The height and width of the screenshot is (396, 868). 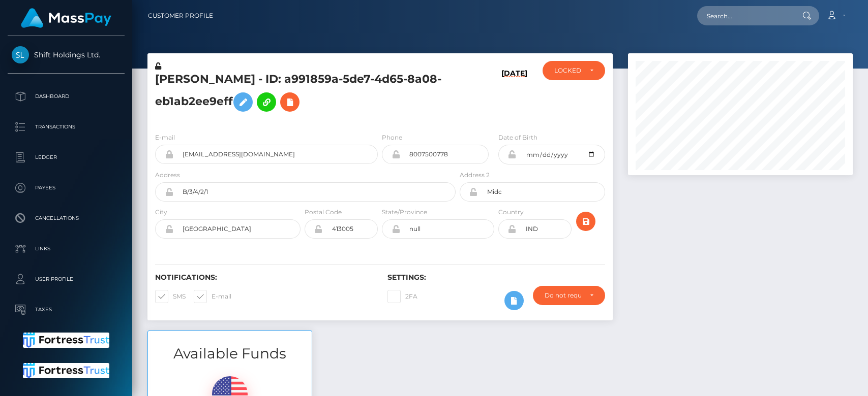 What do you see at coordinates (496, 277) in the screenshot?
I see `h6: Settings:` at bounding box center [496, 277].